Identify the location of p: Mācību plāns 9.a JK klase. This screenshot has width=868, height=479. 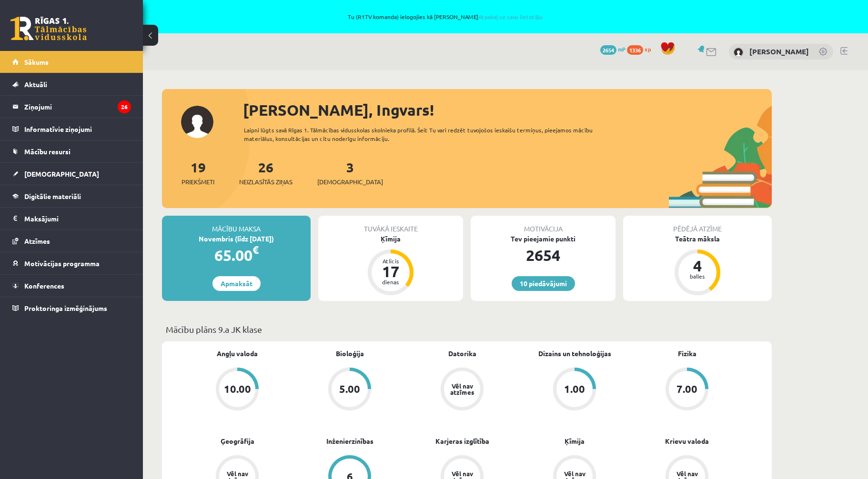
(467, 329).